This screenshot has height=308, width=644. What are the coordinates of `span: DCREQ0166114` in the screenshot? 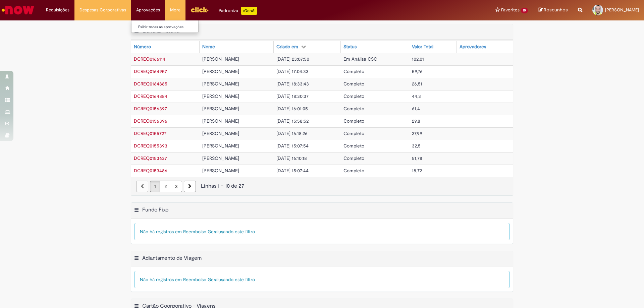 It's located at (149, 59).